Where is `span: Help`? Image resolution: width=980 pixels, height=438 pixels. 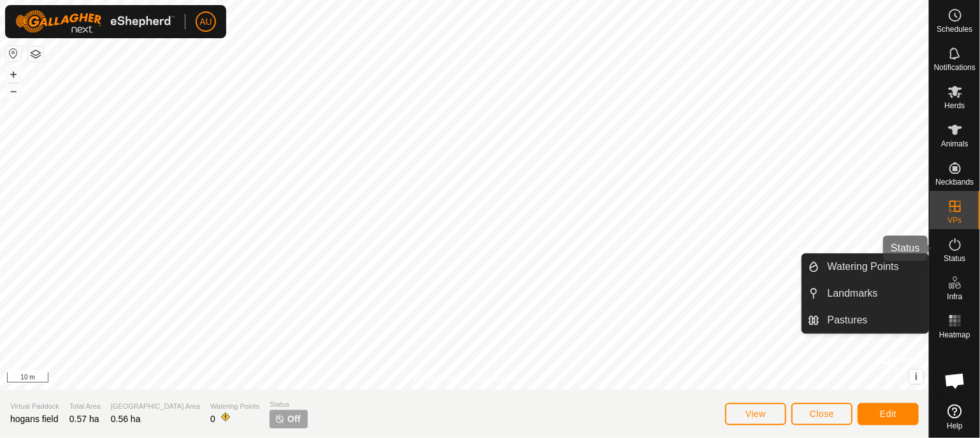 span: Help is located at coordinates (954, 426).